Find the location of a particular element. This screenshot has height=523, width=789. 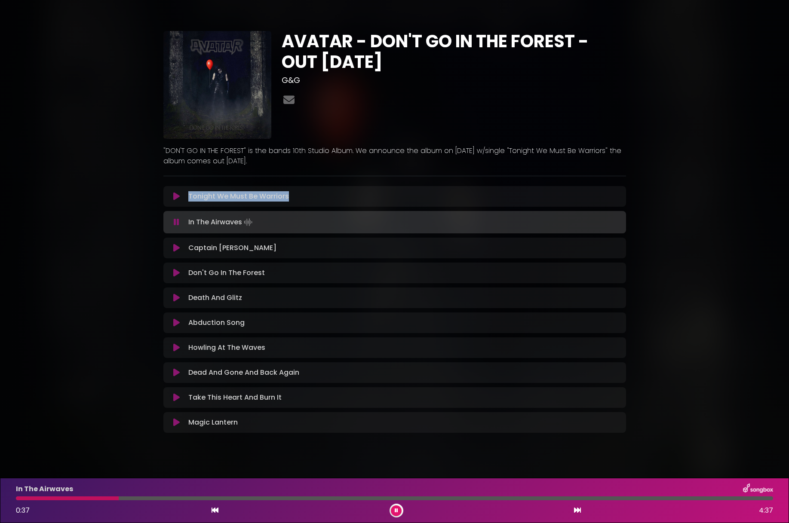

img: waveform4.gif is located at coordinates (248, 222).